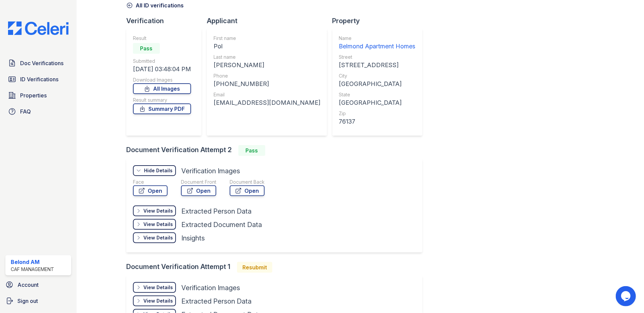 This screenshot has width=644, height=313. Describe the element at coordinates (38, 95) in the screenshot. I see `a: Properties` at that location.